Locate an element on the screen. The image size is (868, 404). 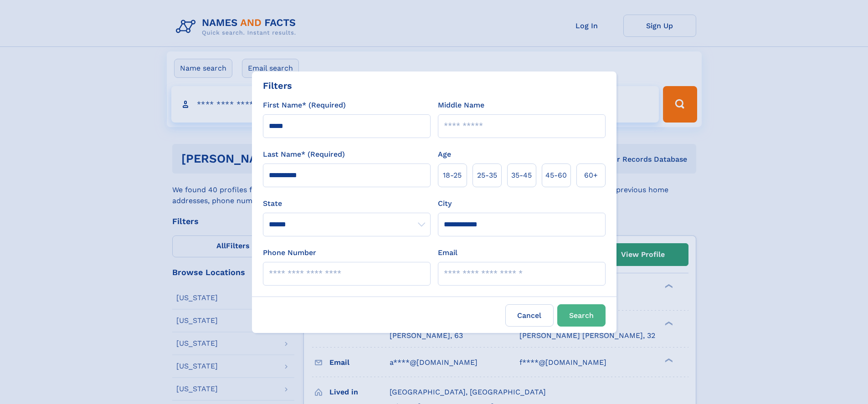
span: 25‑35 is located at coordinates (487, 175).